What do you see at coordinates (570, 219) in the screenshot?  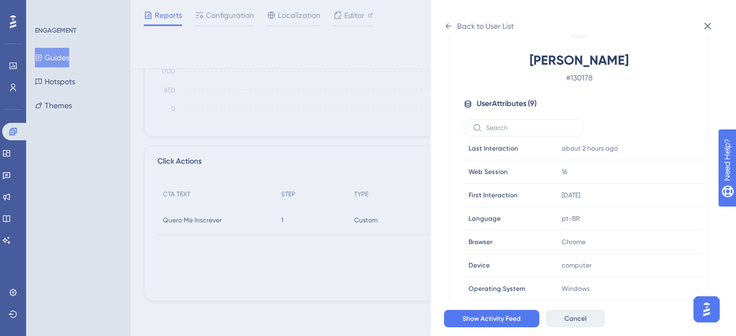 I see `span: pt-BR` at bounding box center [570, 219].